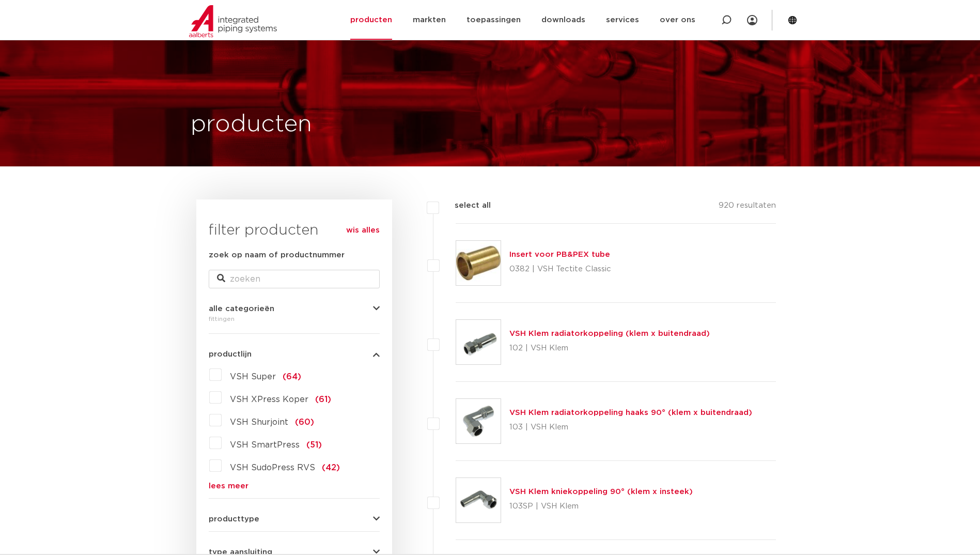  Describe the element at coordinates (252, 377) in the screenshot. I see `span: VSH Super` at that location.